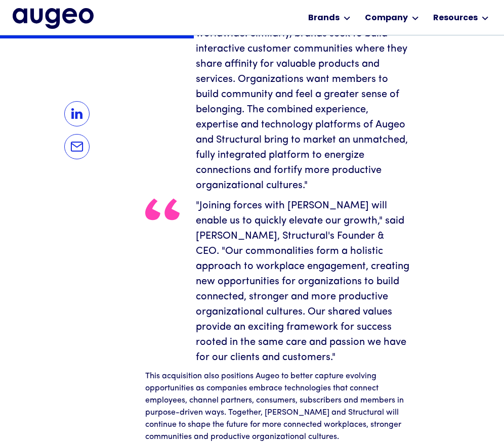 The image size is (504, 443). Describe the element at coordinates (53, 18) in the screenshot. I see `a: home` at that location.